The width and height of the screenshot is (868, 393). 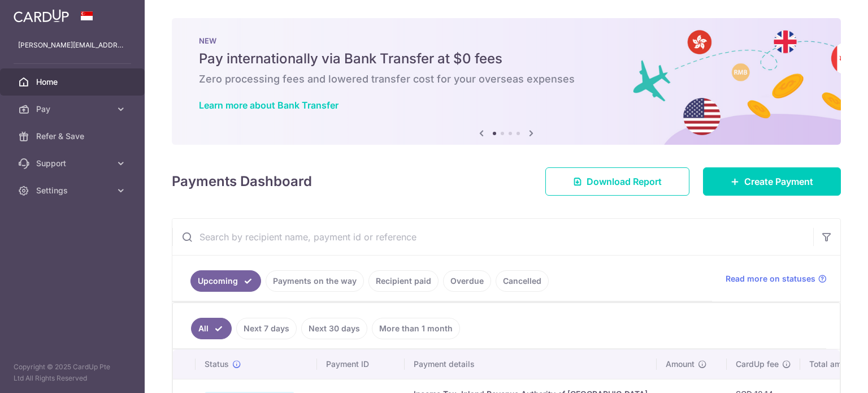 What do you see at coordinates (467, 281) in the screenshot?
I see `a: Overdue` at bounding box center [467, 281].